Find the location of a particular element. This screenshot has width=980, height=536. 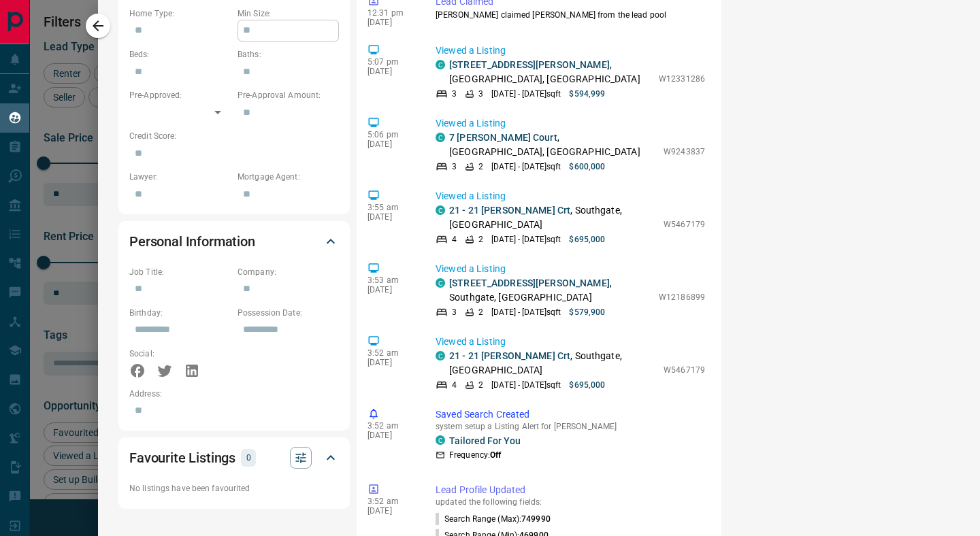

p: Birthday: is located at coordinates (180, 313).